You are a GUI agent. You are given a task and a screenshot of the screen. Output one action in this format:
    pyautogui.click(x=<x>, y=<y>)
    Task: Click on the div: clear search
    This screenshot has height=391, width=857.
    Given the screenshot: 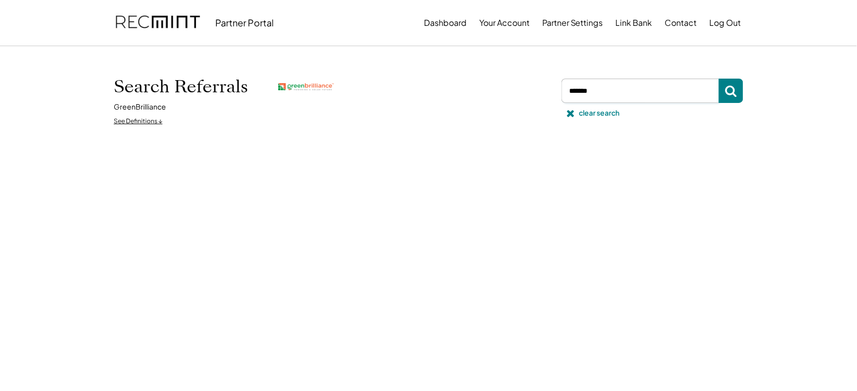 What is the action you would take?
    pyautogui.click(x=600, y=113)
    